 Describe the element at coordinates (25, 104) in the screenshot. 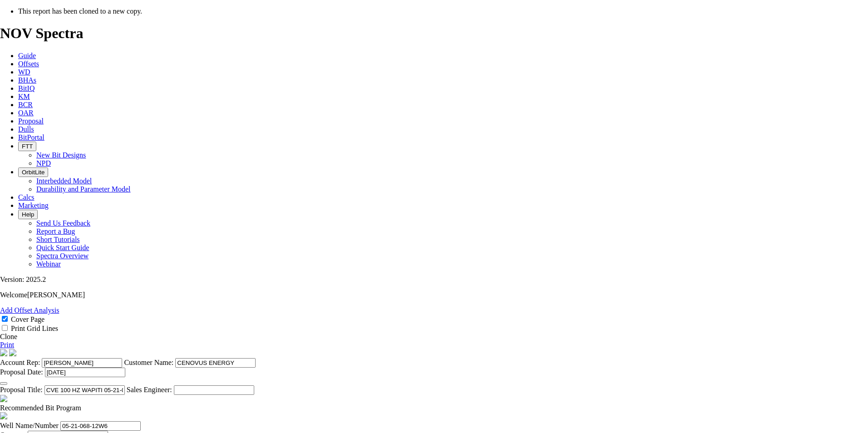

I see `a: BCR` at that location.